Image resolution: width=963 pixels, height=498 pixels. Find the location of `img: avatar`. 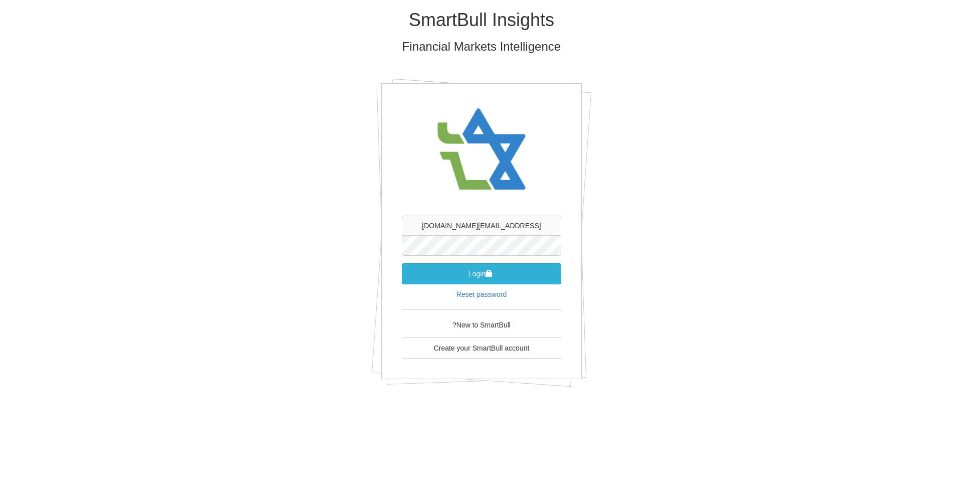

img: avatar is located at coordinates (481, 149).